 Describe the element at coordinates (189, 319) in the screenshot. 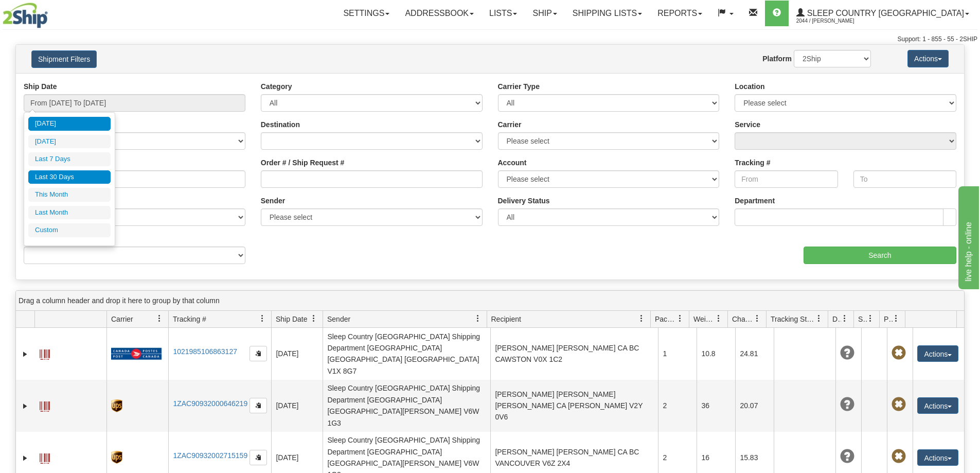

I see `span: Tracking #` at that location.